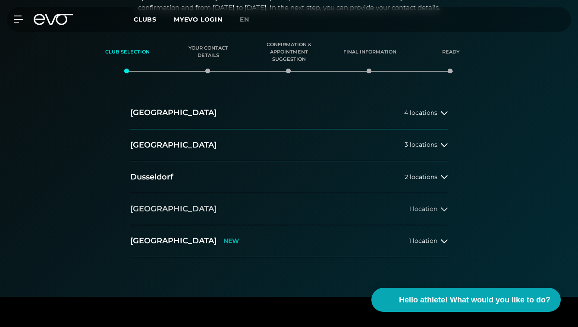 The width and height of the screenshot is (578, 327). What do you see at coordinates (406, 113) in the screenshot?
I see `font: 4` at bounding box center [406, 113].